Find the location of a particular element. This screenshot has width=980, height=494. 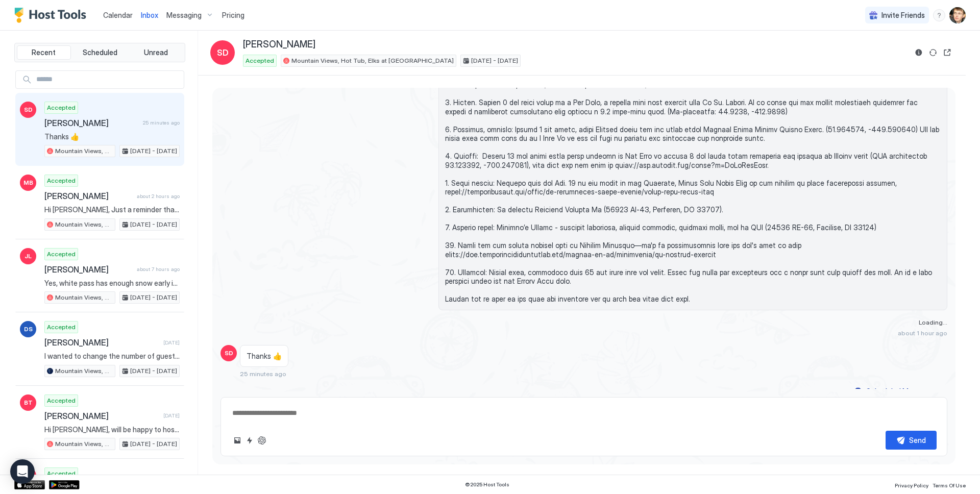

button: Sync reservation is located at coordinates (933, 52).